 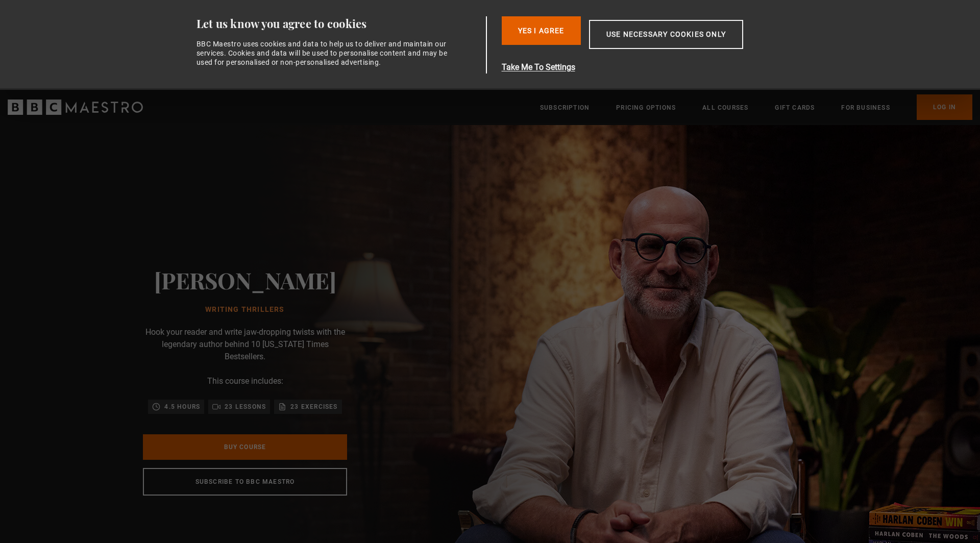 I want to click on h1: Writing Thrillers, so click(x=245, y=310).